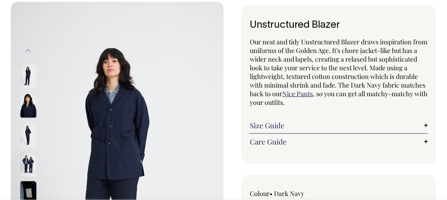 The width and height of the screenshot is (447, 200). Describe the element at coordinates (289, 193) in the screenshot. I see `label: Dark Navy` at that location.